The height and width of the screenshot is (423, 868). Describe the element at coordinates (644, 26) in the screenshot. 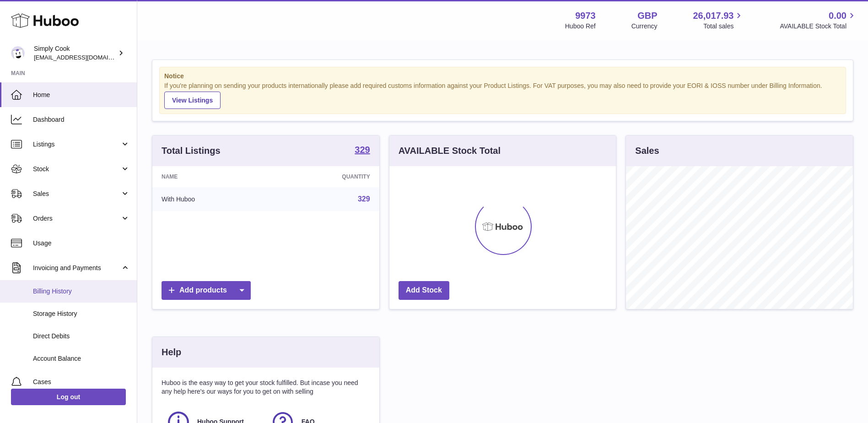

I see `div: Currency` at that location.